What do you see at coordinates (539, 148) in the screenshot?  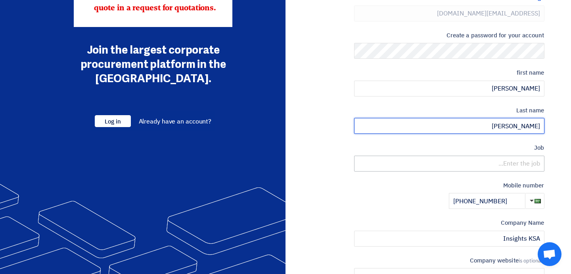 I see `font: Job` at bounding box center [539, 148].